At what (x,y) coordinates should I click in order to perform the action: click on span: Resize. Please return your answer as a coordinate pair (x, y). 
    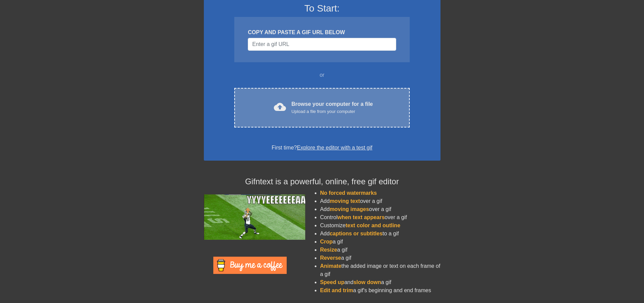
    Looking at the image, I should click on (329, 249).